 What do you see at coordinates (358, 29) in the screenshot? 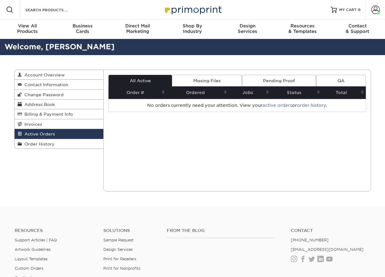
I see `div: & Support` at bounding box center [358, 29].